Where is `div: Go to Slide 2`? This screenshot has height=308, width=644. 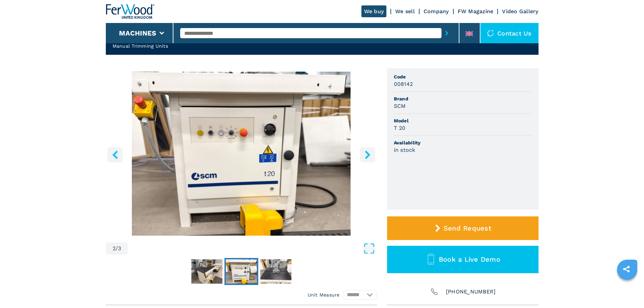
div: Go to Slide 2 is located at coordinates (242, 153).